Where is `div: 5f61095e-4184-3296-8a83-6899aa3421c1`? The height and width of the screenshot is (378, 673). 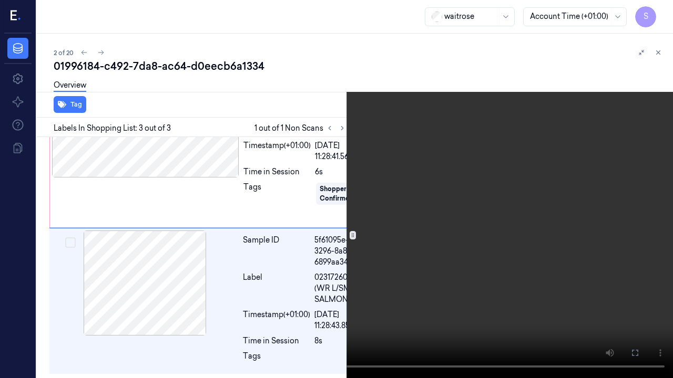
div: 5f61095e-4184-3296-8a83-6899aa3421c1 is located at coordinates (341, 251).